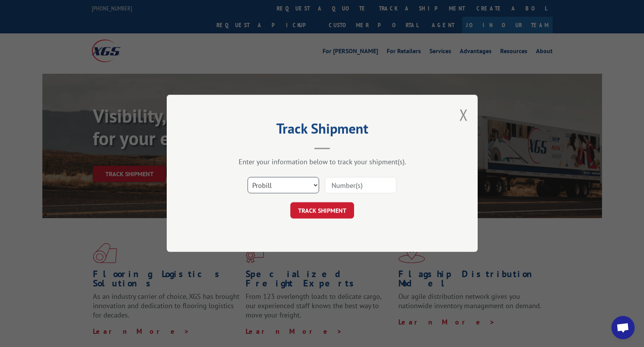 This screenshot has height=347, width=644. I want to click on h2: Track Shipment, so click(322, 131).